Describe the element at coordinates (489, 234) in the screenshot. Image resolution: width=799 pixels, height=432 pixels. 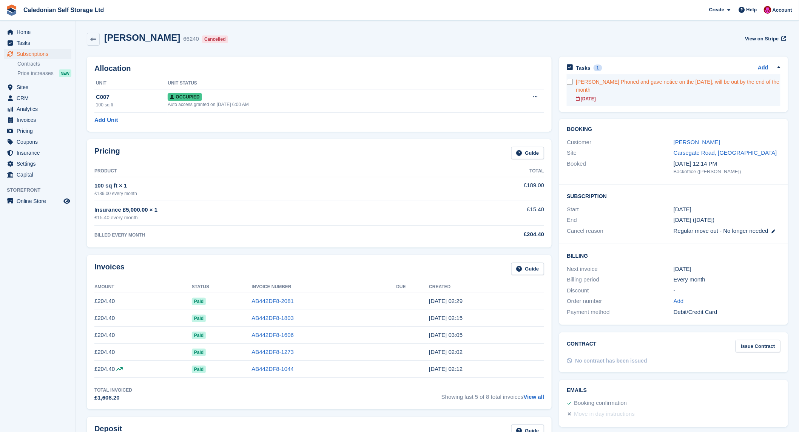
I see `div: £204.40` at that location.